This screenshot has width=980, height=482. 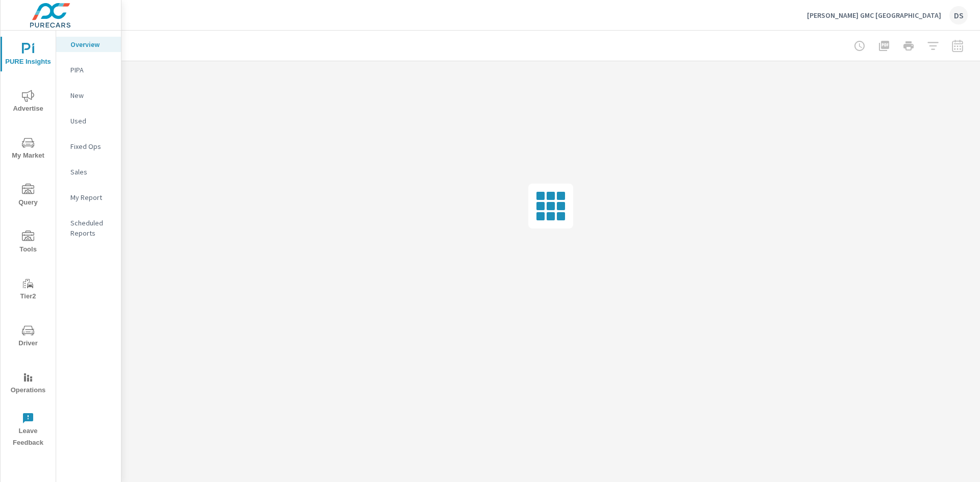 What do you see at coordinates (91, 172) in the screenshot?
I see `p: Sales` at bounding box center [91, 172].